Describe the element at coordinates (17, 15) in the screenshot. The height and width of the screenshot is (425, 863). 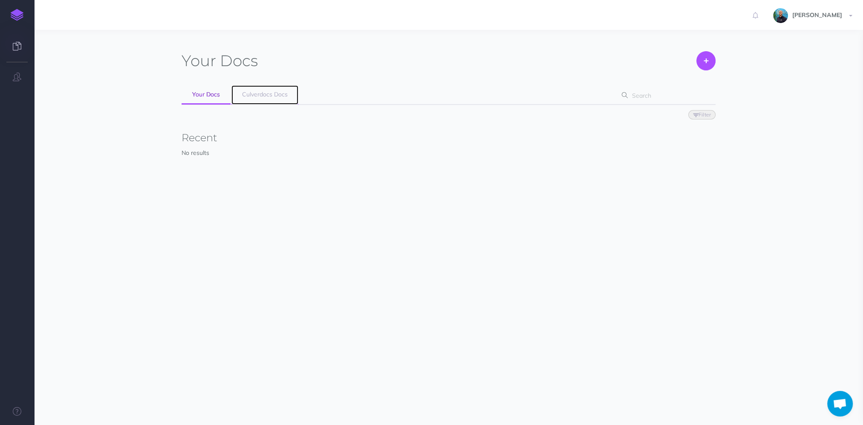
I see `img: logo-mark.svg` at that location.